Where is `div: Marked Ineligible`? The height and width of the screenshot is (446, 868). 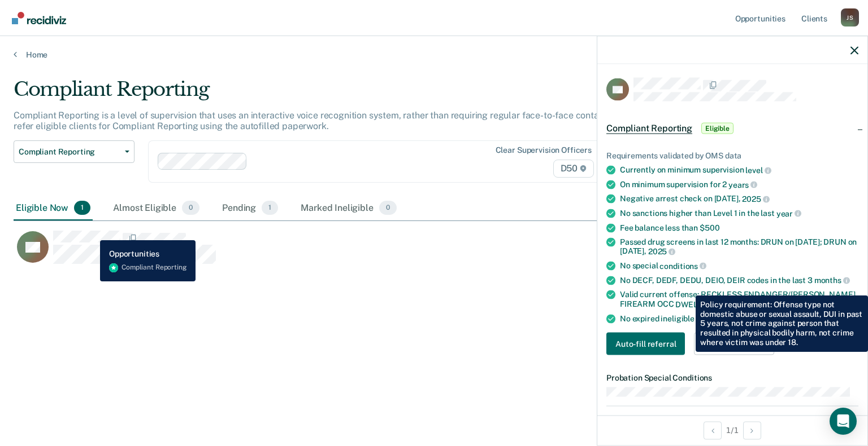 div: Marked Ineligible is located at coordinates (348, 209).